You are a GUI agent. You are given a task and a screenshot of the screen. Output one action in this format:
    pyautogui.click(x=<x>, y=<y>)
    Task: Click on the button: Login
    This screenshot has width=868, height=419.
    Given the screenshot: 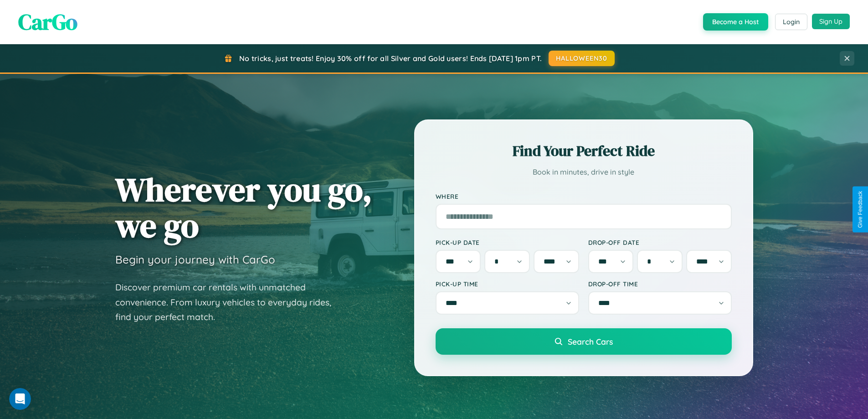 What is the action you would take?
    pyautogui.click(x=791, y=22)
    